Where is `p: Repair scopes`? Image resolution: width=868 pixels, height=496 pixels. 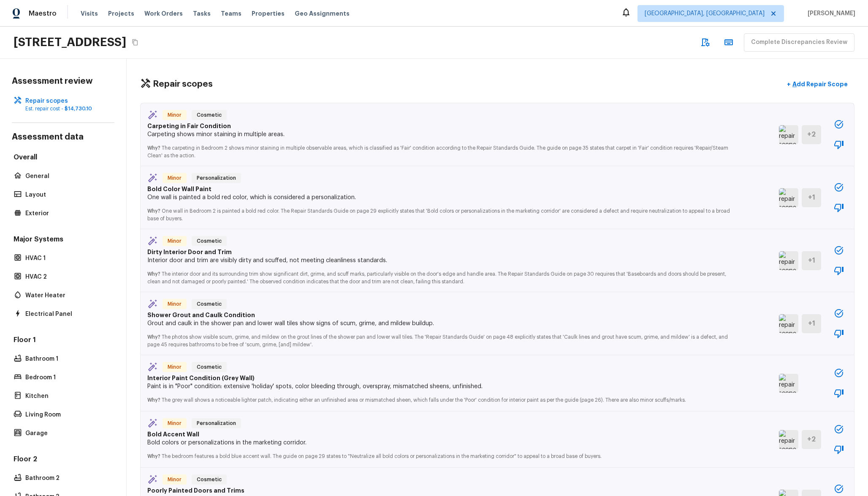 p: Repair scopes is located at coordinates (67, 101).